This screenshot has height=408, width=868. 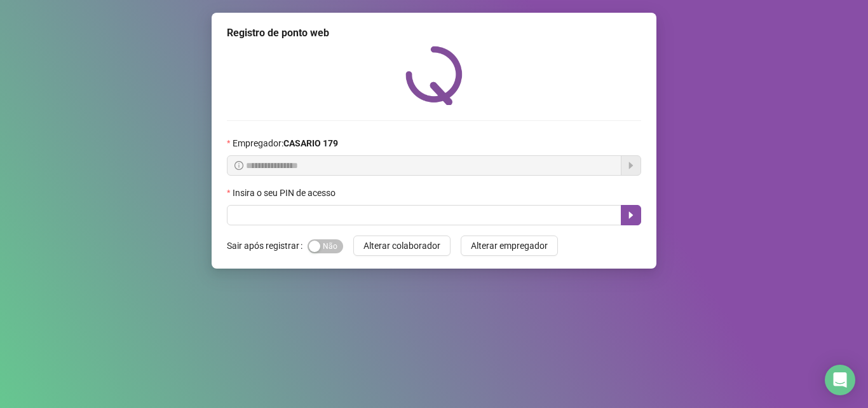 What do you see at coordinates (402, 246) in the screenshot?
I see `button: Alterar colaborador` at bounding box center [402, 246].